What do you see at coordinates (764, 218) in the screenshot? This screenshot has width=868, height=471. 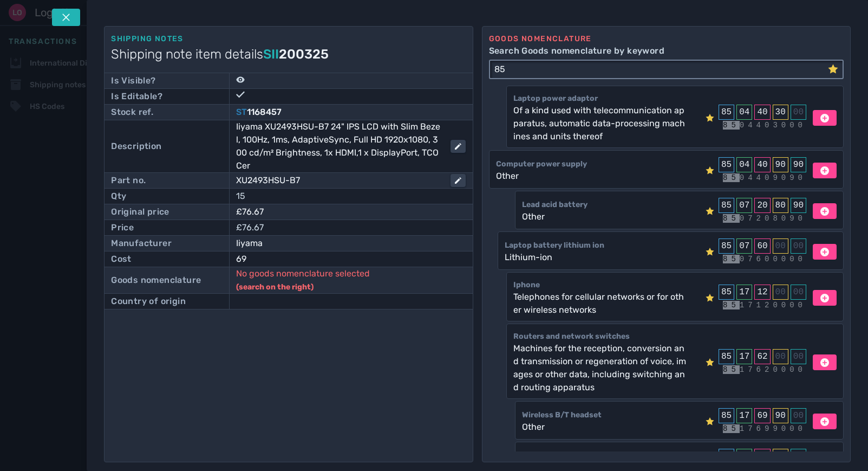 I see `div: 07208090` at bounding box center [764, 218].